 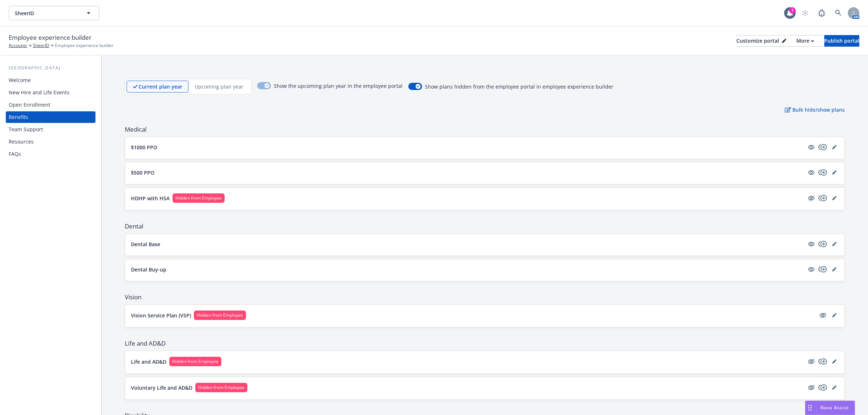 I want to click on button: HDHP with HSAHidden from Employee, so click(x=467, y=198).